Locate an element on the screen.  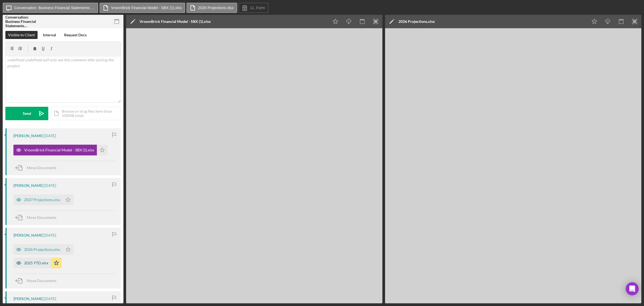
time: 2025-07-25 20:21 is located at coordinates (50, 235).